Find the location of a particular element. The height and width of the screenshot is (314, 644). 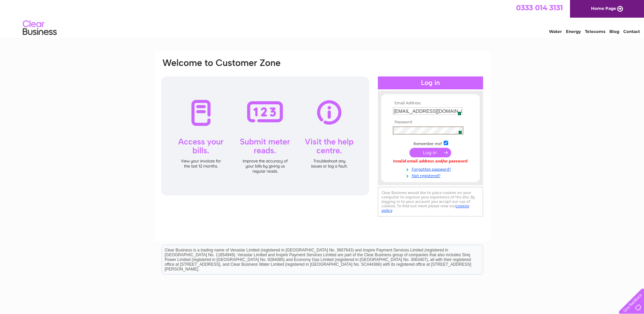

a: cookies policy is located at coordinates (426, 208).